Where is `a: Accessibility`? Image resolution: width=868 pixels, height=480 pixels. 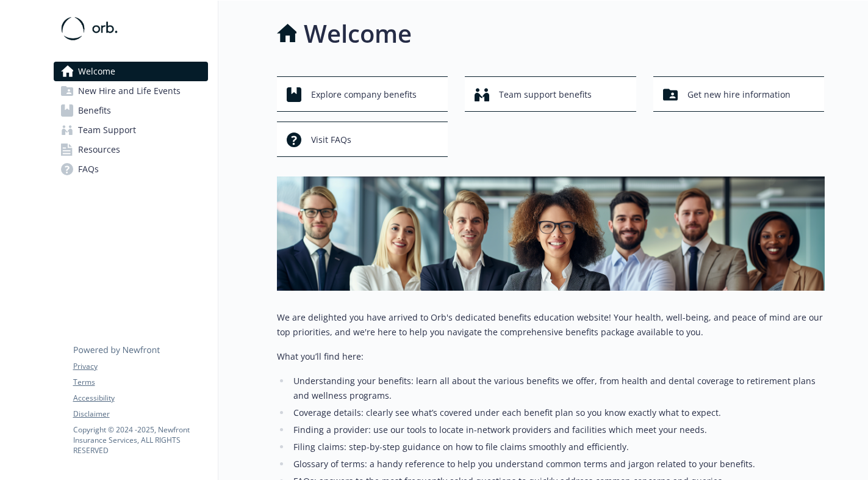 a: Accessibility is located at coordinates (140, 398).